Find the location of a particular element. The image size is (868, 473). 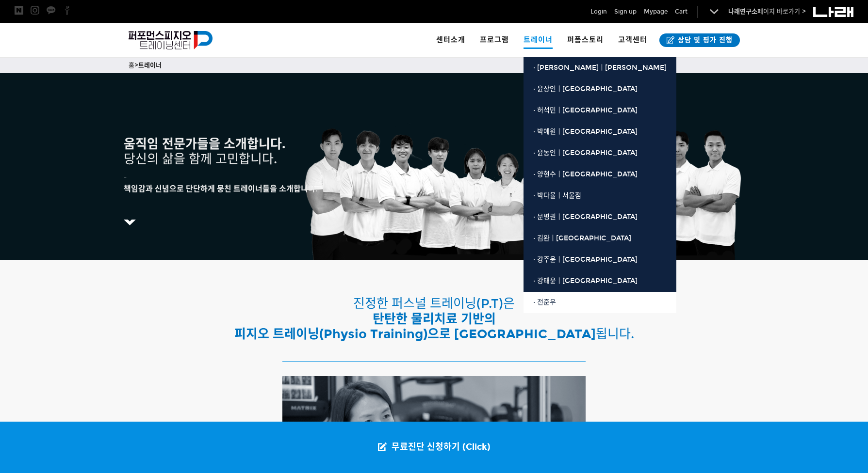

a: 상담 및 평가 진행 is located at coordinates (700, 40).